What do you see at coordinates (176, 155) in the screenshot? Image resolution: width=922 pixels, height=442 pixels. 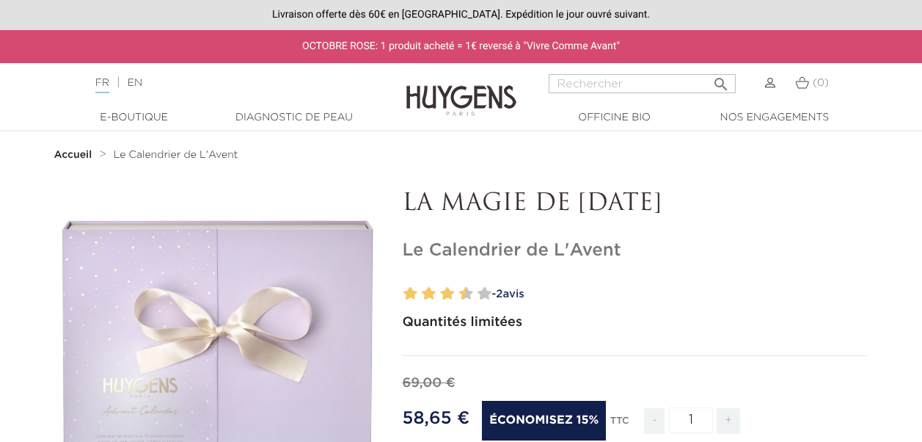 I see `a: Le Calendrier de L'Avent` at bounding box center [176, 155].